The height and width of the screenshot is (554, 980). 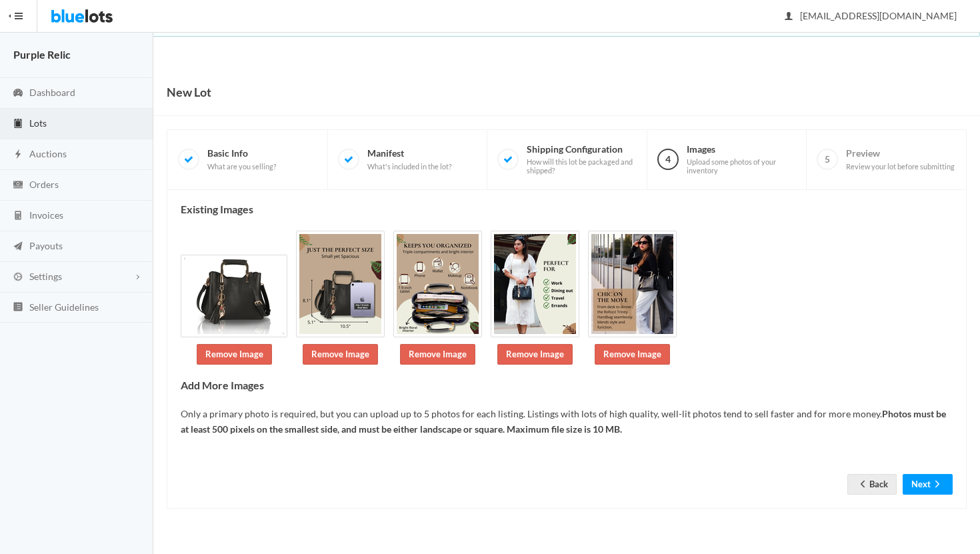 I want to click on span: Preview, so click(x=900, y=159).